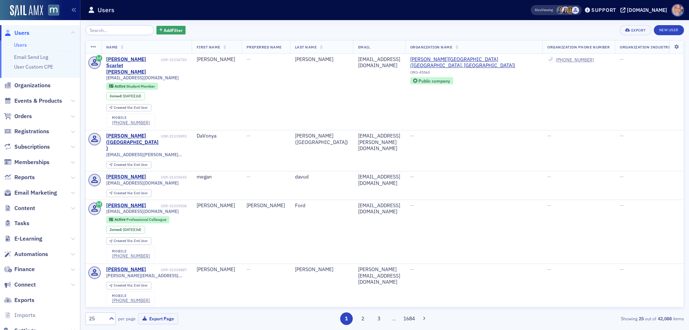 This screenshot has width=689, height=330. I want to click on span: Content, so click(25, 208).